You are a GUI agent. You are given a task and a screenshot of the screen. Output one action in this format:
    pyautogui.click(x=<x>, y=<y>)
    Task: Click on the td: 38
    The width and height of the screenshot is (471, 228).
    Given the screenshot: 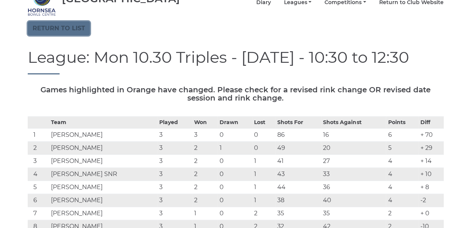 What is the action you would take?
    pyautogui.click(x=298, y=201)
    